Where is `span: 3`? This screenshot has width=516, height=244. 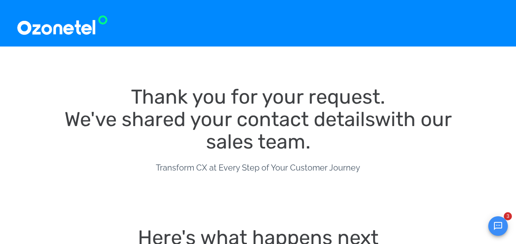 span: 3 is located at coordinates (508, 216).